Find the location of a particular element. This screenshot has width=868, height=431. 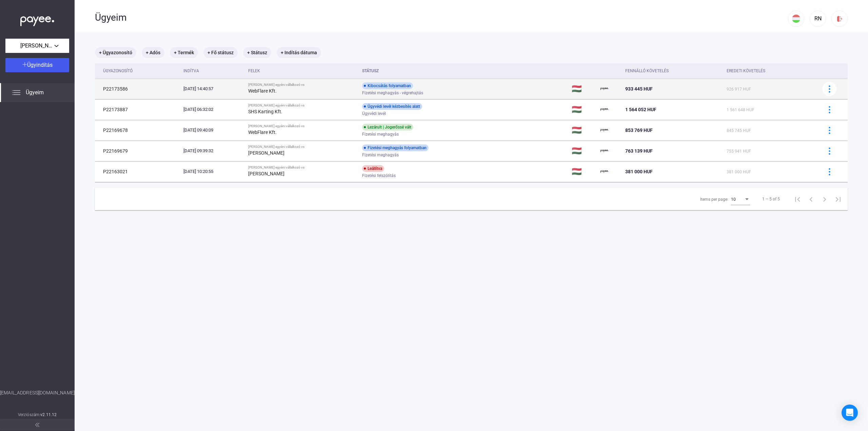

span: Ügyvédi levél is located at coordinates (374, 114).